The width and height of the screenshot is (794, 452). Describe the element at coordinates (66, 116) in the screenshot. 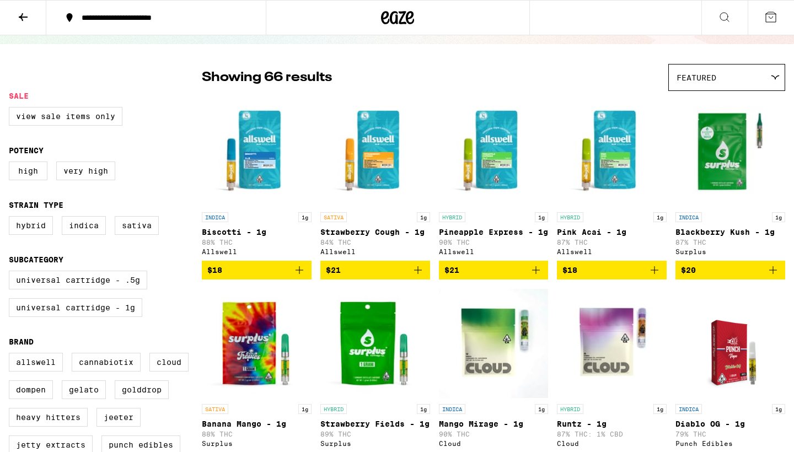

I see `label: View Sale Items Only` at that location.